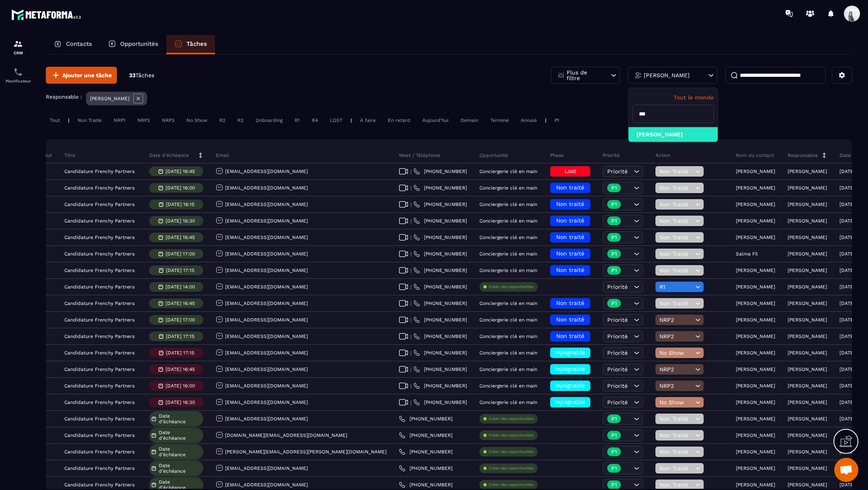 The width and height of the screenshot is (868, 490). What do you see at coordinates (336, 120) in the screenshot?
I see `div: LOST` at bounding box center [336, 120].